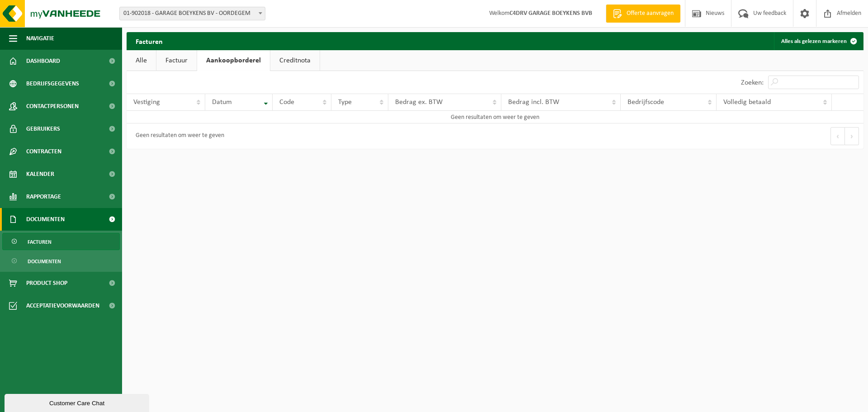  What do you see at coordinates (418, 102) in the screenshot?
I see `span: Bedrag ex. BTW` at bounding box center [418, 102].